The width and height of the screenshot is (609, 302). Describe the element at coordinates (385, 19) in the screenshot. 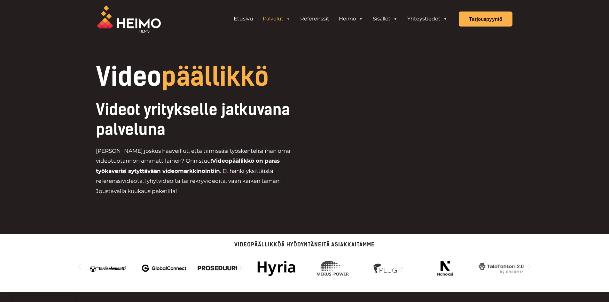

I see `a: Sisällöt` at that location.